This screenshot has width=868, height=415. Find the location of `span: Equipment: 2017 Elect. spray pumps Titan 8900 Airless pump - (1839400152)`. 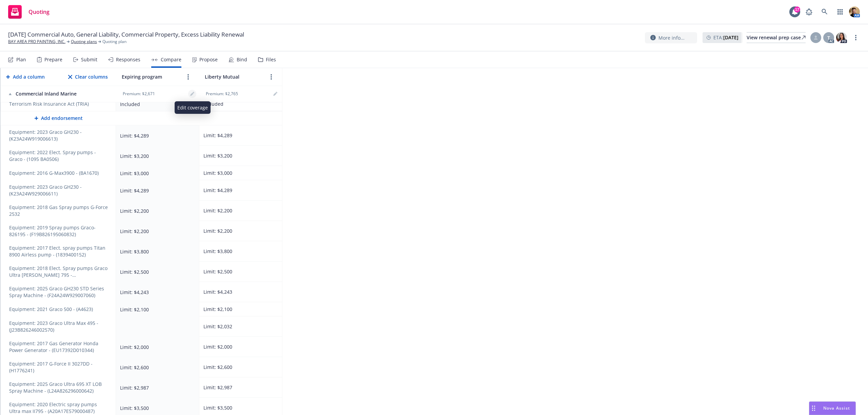

span: Equipment: 2017 Elect. spray pumps Titan 8900 Airless pump - (1839400152) is located at coordinates (59, 251).